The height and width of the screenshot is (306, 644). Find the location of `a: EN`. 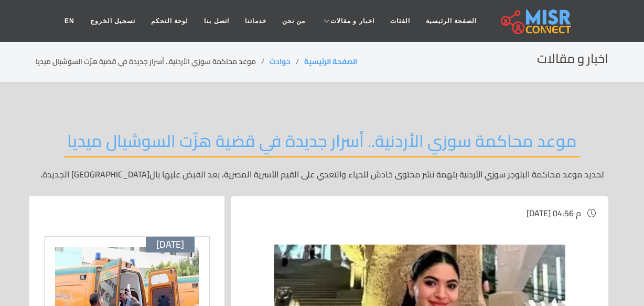

a: EN is located at coordinates (69, 21).